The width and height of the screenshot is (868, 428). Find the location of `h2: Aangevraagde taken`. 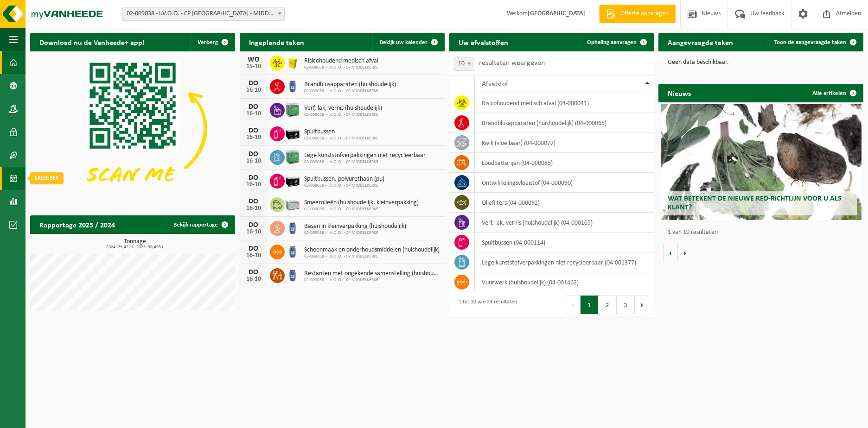

h2: Aangevraagde taken is located at coordinates (700, 41).